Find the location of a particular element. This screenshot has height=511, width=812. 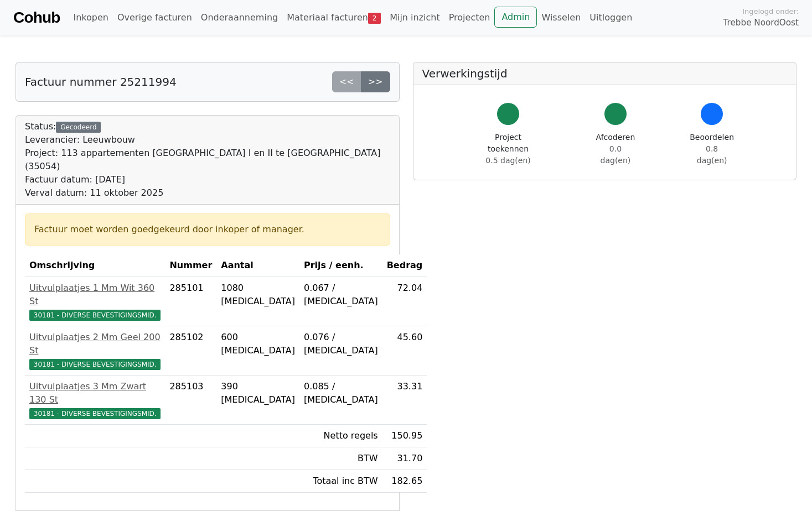

td: 72.04 is located at coordinates (405, 301).